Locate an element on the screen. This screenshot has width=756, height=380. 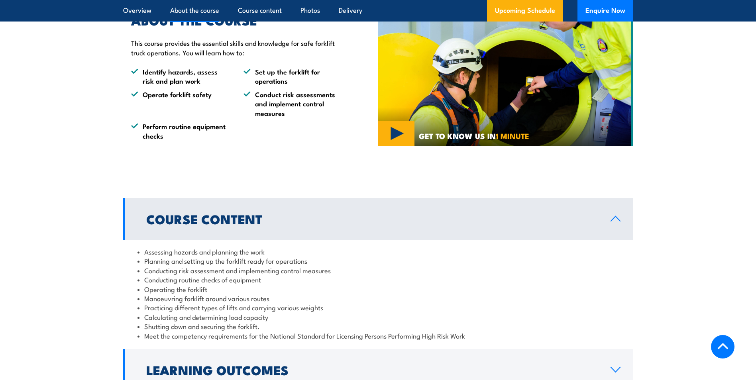
li: Identify hazards, assess risk and plan work is located at coordinates (180, 76).